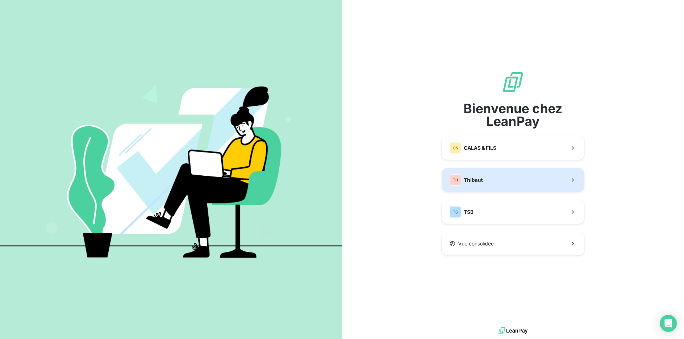 The height and width of the screenshot is (339, 684). What do you see at coordinates (455, 180) in the screenshot?
I see `div: TH` at bounding box center [455, 180].